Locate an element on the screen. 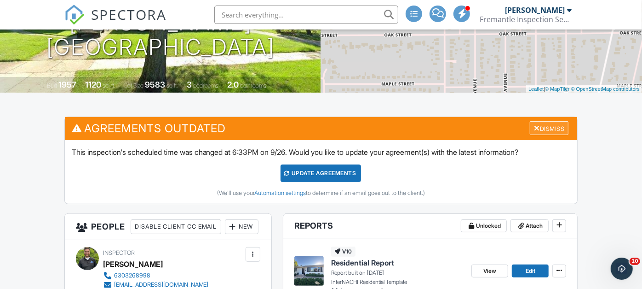 The width and height of the screenshot is (642, 289). span: Inspector is located at coordinates (119, 252).